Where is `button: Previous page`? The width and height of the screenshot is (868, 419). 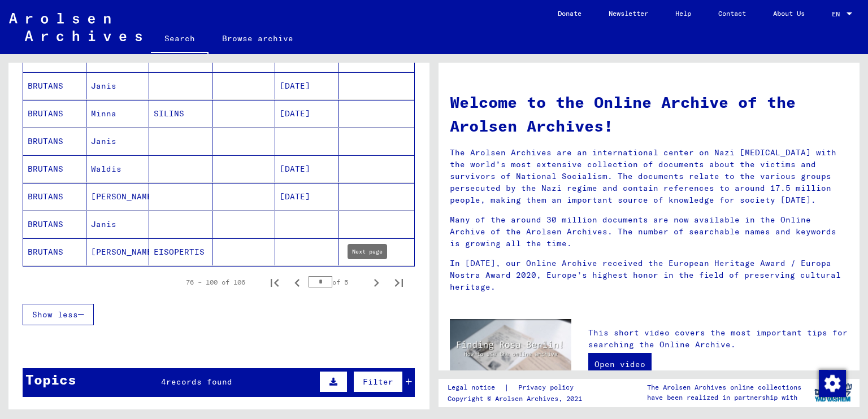
button: Previous page is located at coordinates (297, 282).